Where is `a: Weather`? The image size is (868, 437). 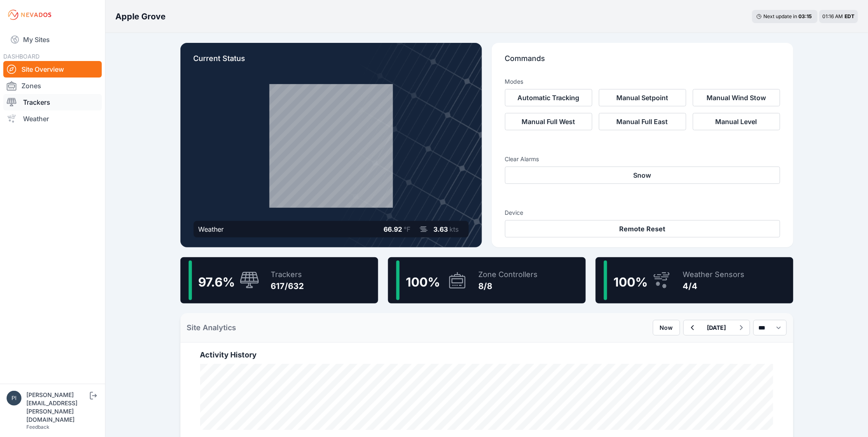 a: Weather is located at coordinates (52, 119).